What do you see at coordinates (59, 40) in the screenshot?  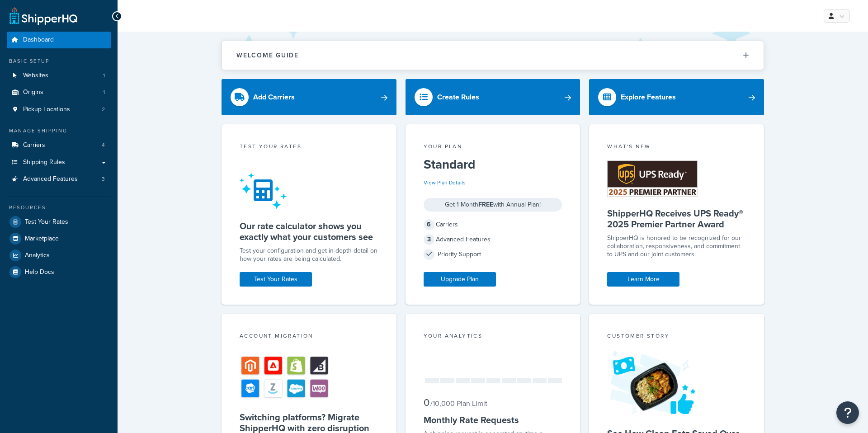 I see `a: Dashboard` at bounding box center [59, 40].